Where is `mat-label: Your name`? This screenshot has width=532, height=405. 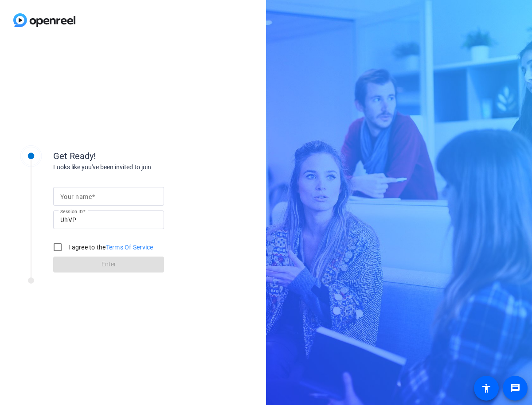
mat-label: Your name is located at coordinates (76, 197).